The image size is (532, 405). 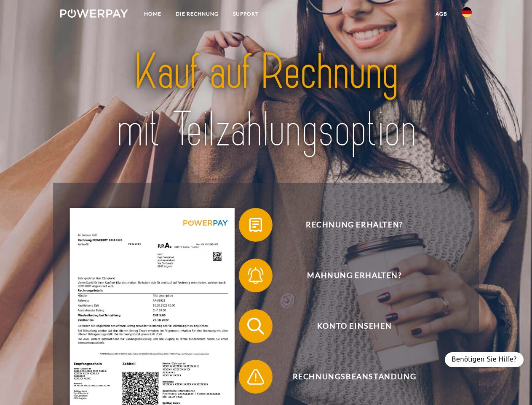 I want to click on a: Mahnung erhalten?, so click(x=348, y=275).